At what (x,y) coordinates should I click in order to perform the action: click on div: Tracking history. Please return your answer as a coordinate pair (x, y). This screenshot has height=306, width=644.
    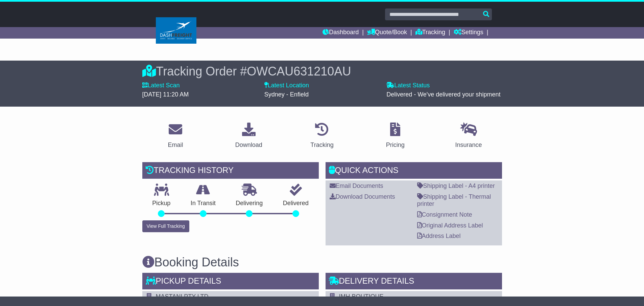
    Looking at the image, I should click on (230, 171).